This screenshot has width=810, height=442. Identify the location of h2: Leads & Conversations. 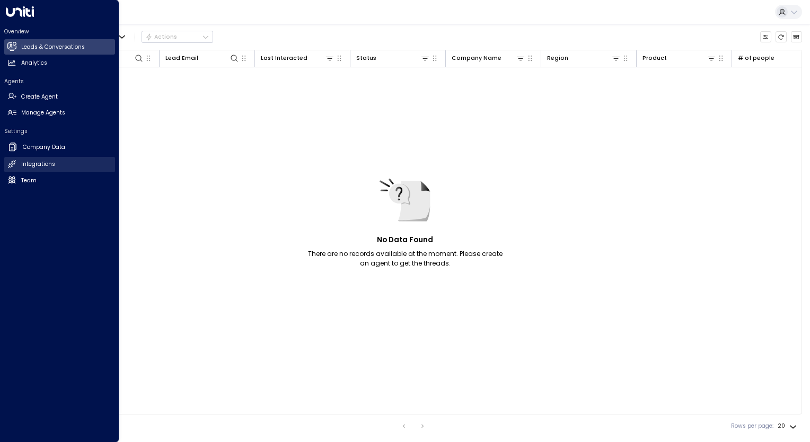
(53, 47).